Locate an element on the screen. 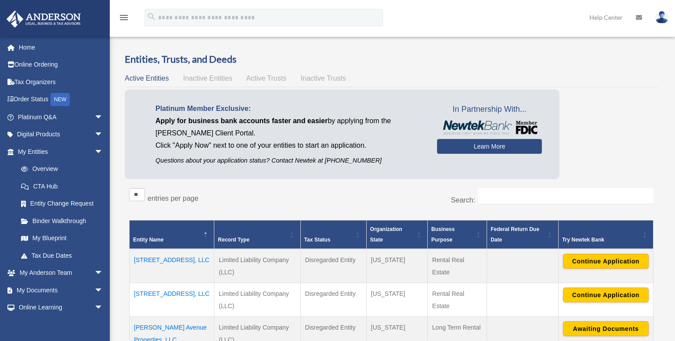 The image size is (675, 341). div: Try Newtek Bank is located at coordinates (600, 240).